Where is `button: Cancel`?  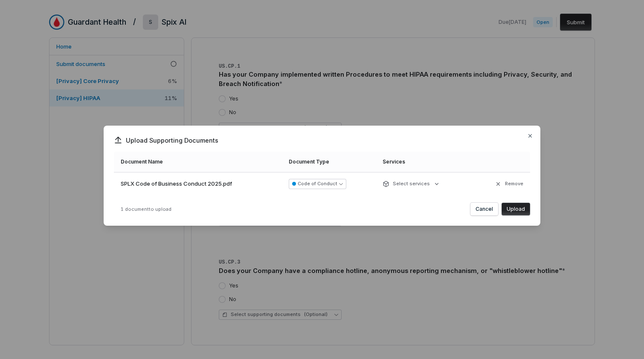 button: Cancel is located at coordinates (484, 210).